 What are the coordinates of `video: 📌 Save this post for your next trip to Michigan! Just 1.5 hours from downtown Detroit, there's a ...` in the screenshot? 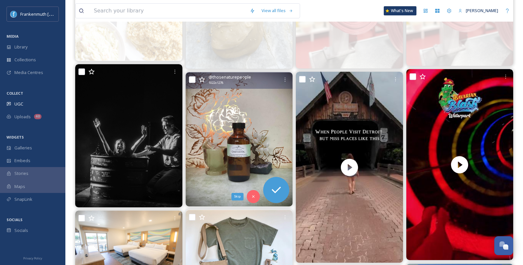 It's located at (350, 167).